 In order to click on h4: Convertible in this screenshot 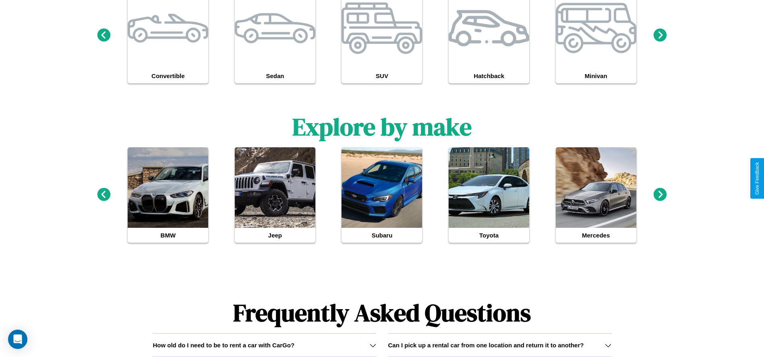, I will do `click(168, 76)`.